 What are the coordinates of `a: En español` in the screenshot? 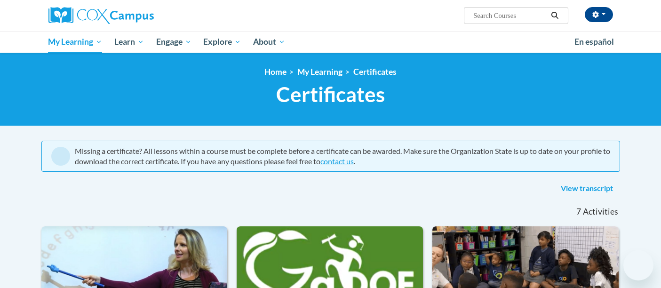 It's located at (594, 42).